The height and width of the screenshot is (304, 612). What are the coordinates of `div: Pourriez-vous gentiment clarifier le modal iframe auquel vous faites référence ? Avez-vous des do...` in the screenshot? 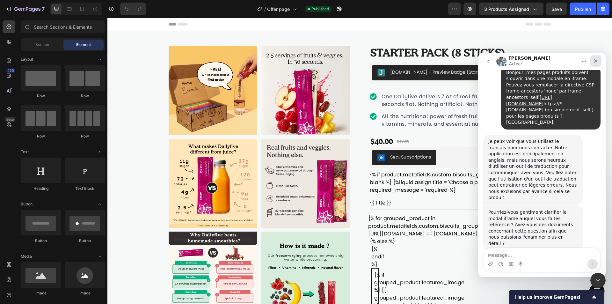 It's located at (55, 175).